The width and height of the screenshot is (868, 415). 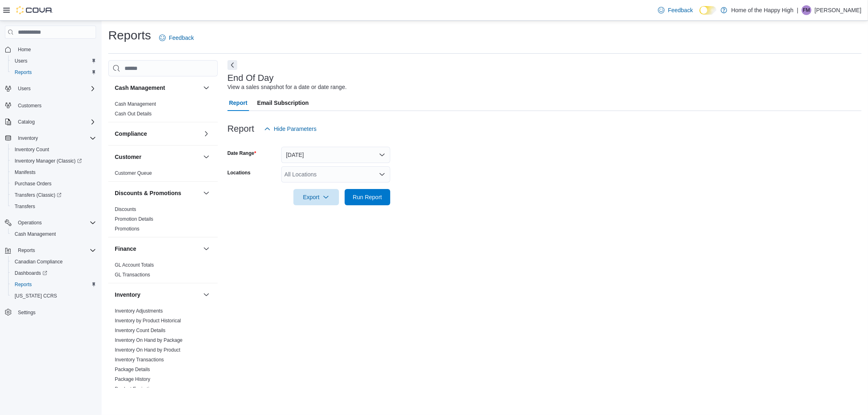 What do you see at coordinates (54, 207) in the screenshot?
I see `button: Transfers` at bounding box center [54, 207].